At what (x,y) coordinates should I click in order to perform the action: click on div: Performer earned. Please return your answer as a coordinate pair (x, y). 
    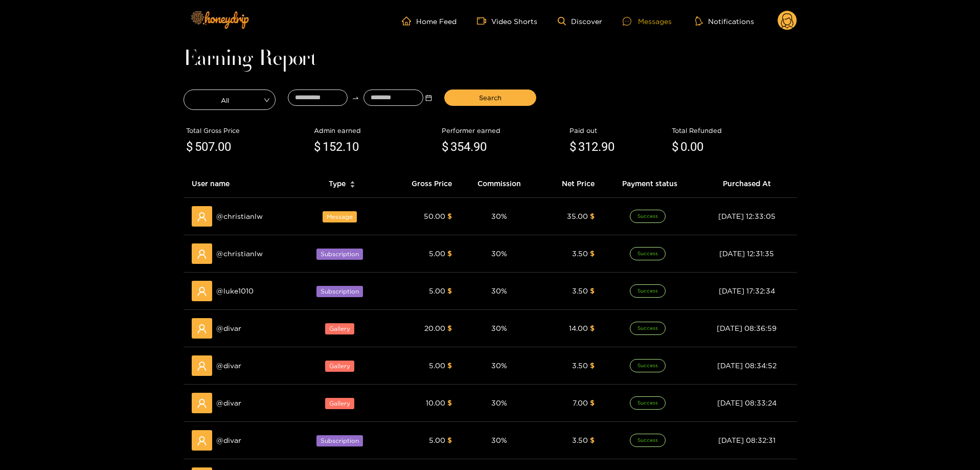
    Looking at the image, I should click on (503, 130).